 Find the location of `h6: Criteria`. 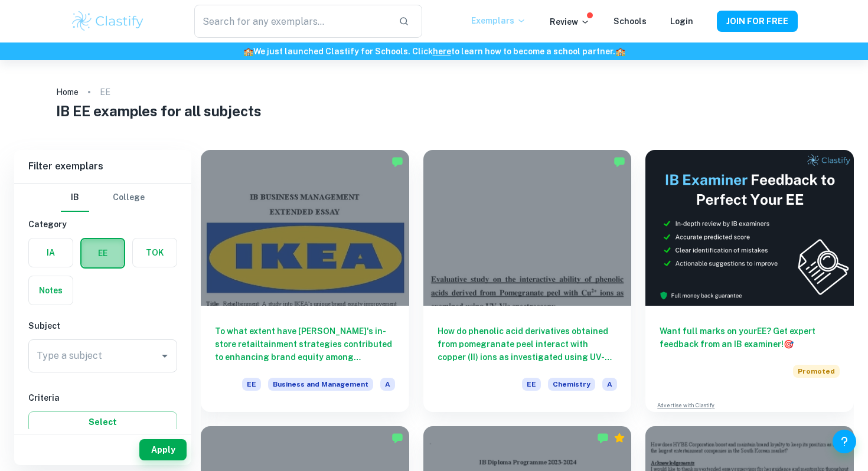

h6: Criteria is located at coordinates (103, 398).